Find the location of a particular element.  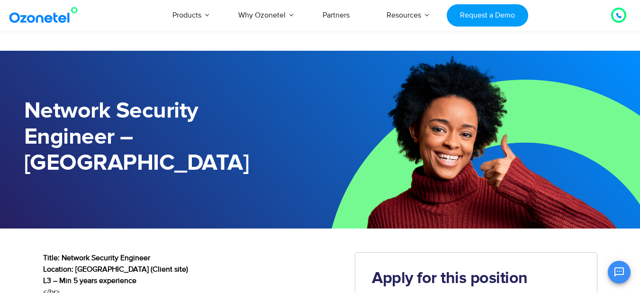

button: Open chat is located at coordinates (619, 272).